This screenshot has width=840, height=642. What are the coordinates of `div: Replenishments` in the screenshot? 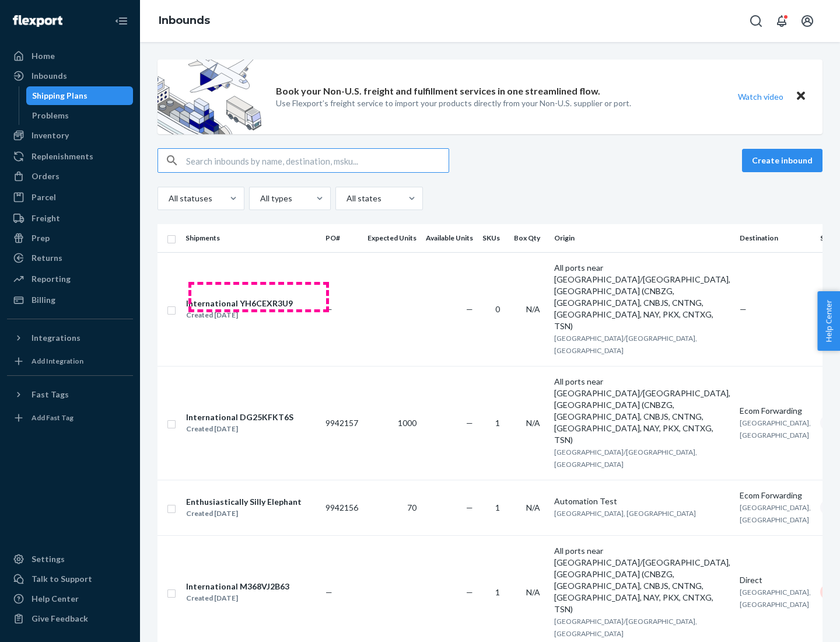 It's located at (62, 156).